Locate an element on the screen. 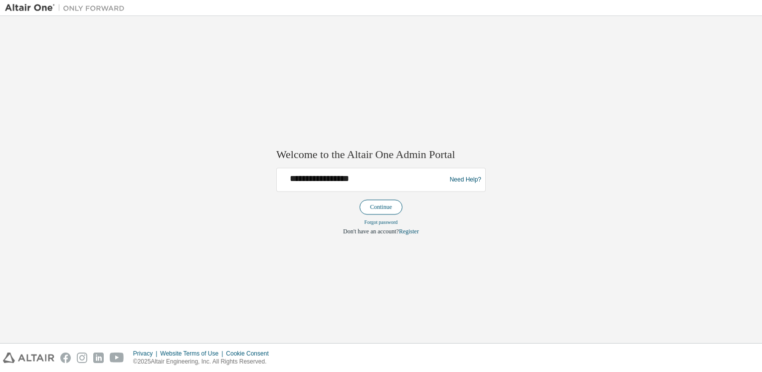  div: Cookie Consent is located at coordinates (250, 354).